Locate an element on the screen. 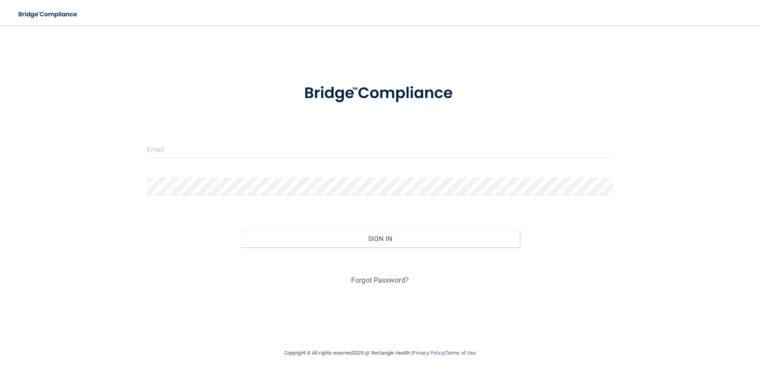 The width and height of the screenshot is (760, 374). div: Copyright © All rights reserved 2025 @ Rectangle Health | | is located at coordinates (380, 353).